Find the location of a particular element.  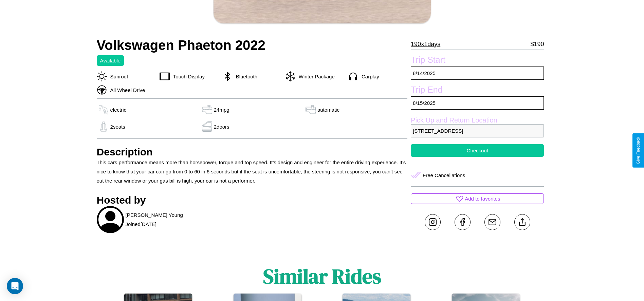

p: Touch Display is located at coordinates (187, 76).